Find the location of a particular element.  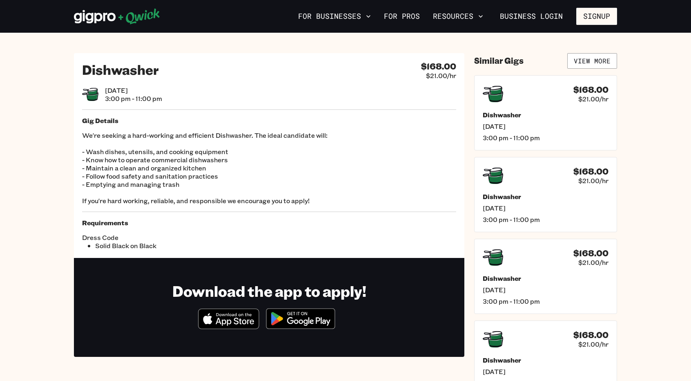

li: Solid Black on Black is located at coordinates (182, 246).